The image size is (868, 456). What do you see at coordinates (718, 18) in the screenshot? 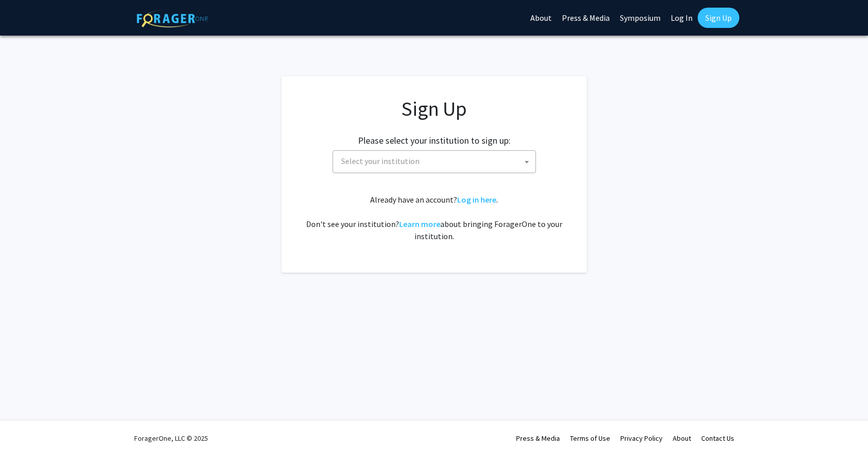
I see `a: Sign Up` at bounding box center [718, 18].